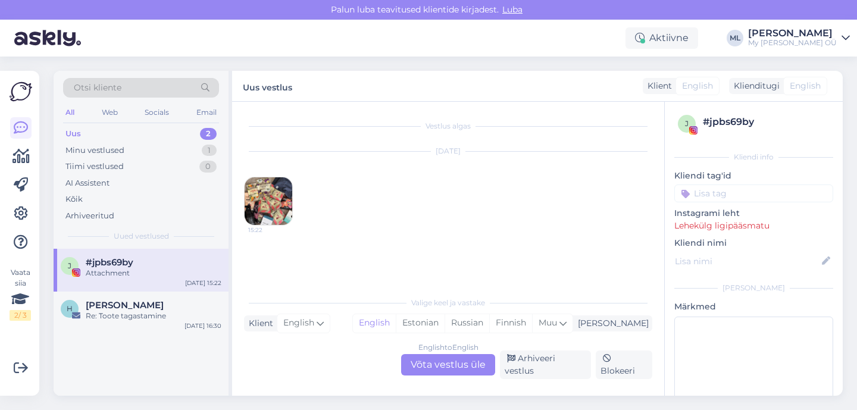 This screenshot has width=857, height=410. Describe the element at coordinates (109, 262) in the screenshot. I see `span: #jpbs69by` at that location.